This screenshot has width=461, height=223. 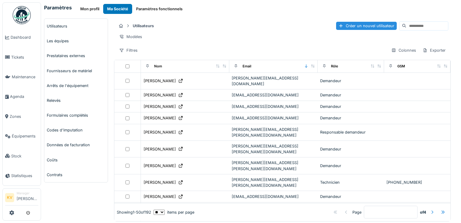 What do you see at coordinates (76, 85) in the screenshot?
I see `a: Arrêts de l'équipement` at bounding box center [76, 85].